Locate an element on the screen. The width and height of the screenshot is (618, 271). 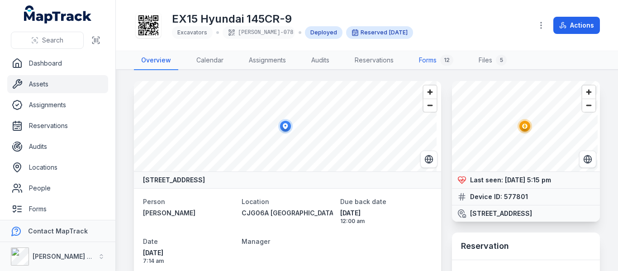
strong: 577801 is located at coordinates (516, 197).